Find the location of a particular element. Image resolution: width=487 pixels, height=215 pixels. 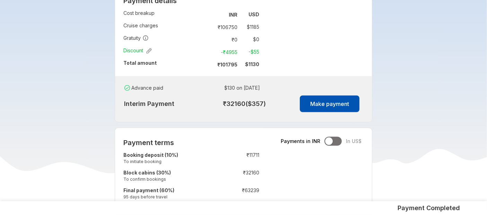

td: ₹ 0 is located at coordinates (226, 40).